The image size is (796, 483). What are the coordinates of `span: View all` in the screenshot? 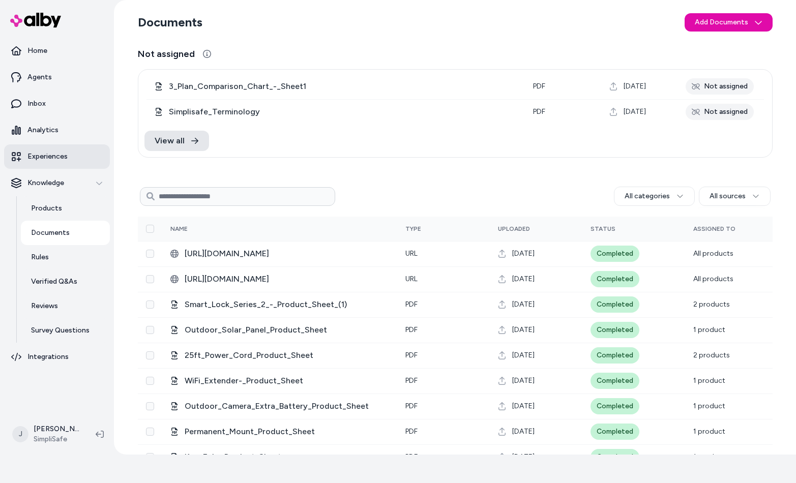 It's located at (169, 141).